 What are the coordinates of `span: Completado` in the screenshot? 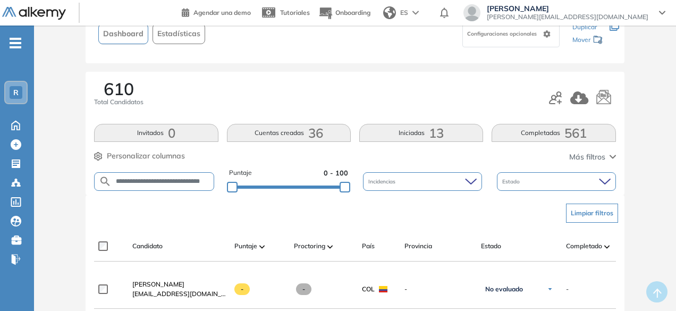 It's located at (584, 246).